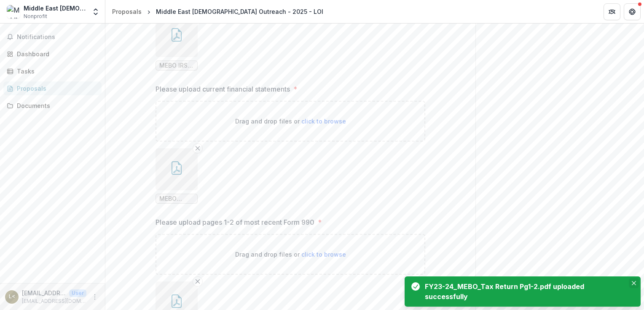 The width and height of the screenshot is (644, 310). I want to click on a: Tasks, so click(53, 71).